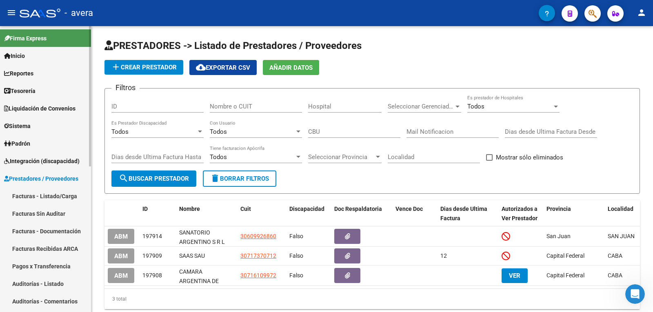  What do you see at coordinates (468, 214) in the screenshot?
I see `datatable-header-cell: Dias desde Ultima Factura` at bounding box center [468, 214].